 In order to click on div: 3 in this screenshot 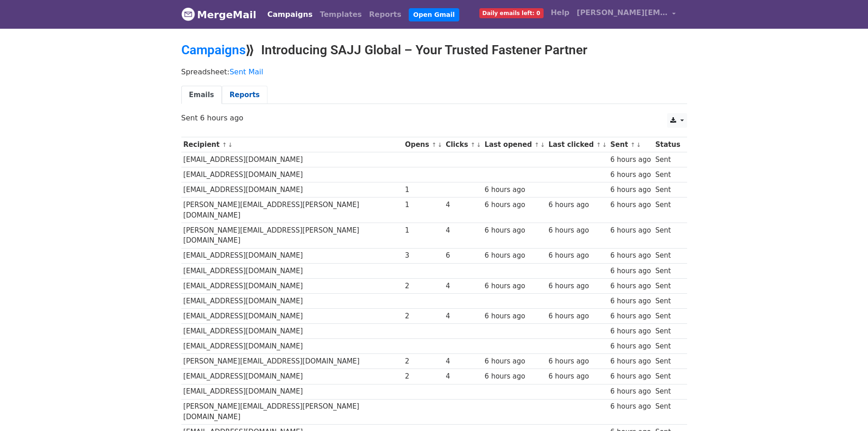, I will do `click(423, 255)`.